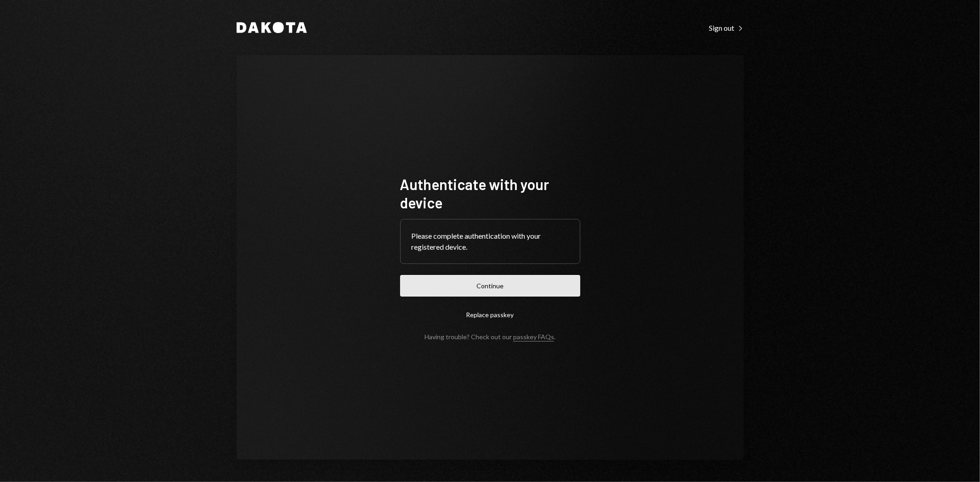 Image resolution: width=980 pixels, height=482 pixels. I want to click on div: Having trouble? Check out our ., so click(490, 337).